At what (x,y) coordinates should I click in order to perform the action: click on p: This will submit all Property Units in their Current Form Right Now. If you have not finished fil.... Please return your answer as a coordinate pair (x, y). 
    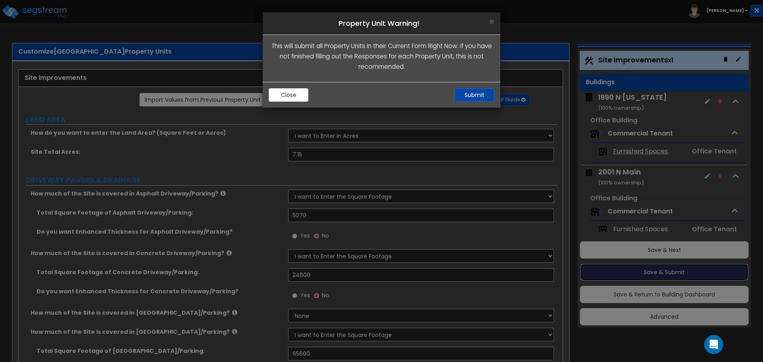
    Looking at the image, I should click on (382, 56).